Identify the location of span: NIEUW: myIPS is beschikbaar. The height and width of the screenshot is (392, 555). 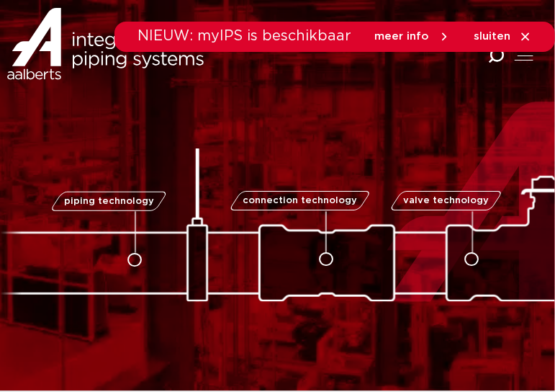
(244, 36).